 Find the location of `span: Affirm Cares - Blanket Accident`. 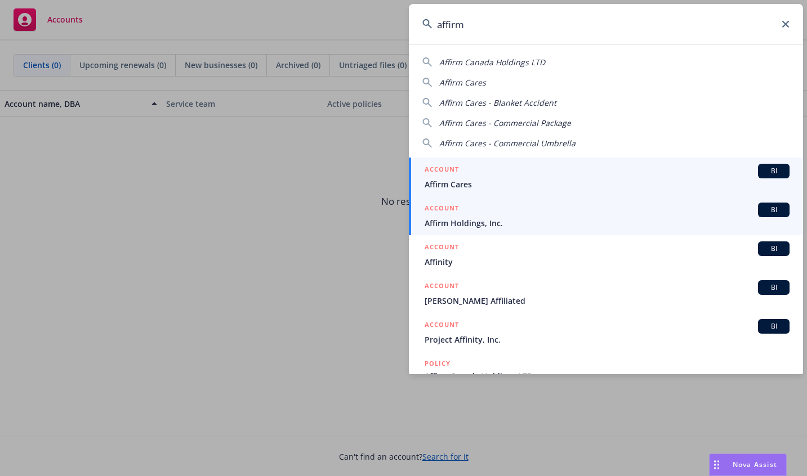

span: Affirm Cares - Blanket Accident is located at coordinates (498, 102).